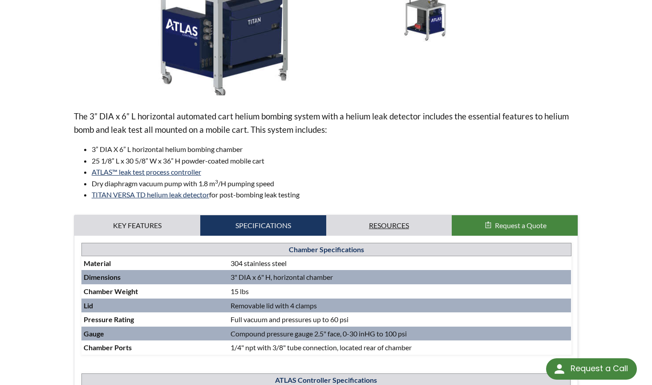  I want to click on span: Request a Quote, so click(521, 225).